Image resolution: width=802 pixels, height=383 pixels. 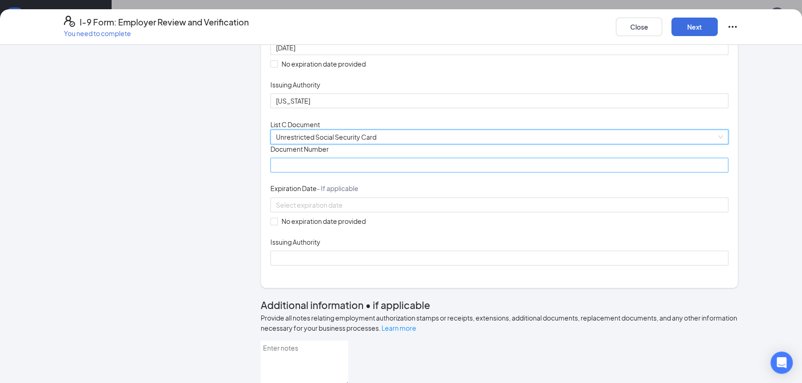 I want to click on span: Additional information, so click(x=312, y=305).